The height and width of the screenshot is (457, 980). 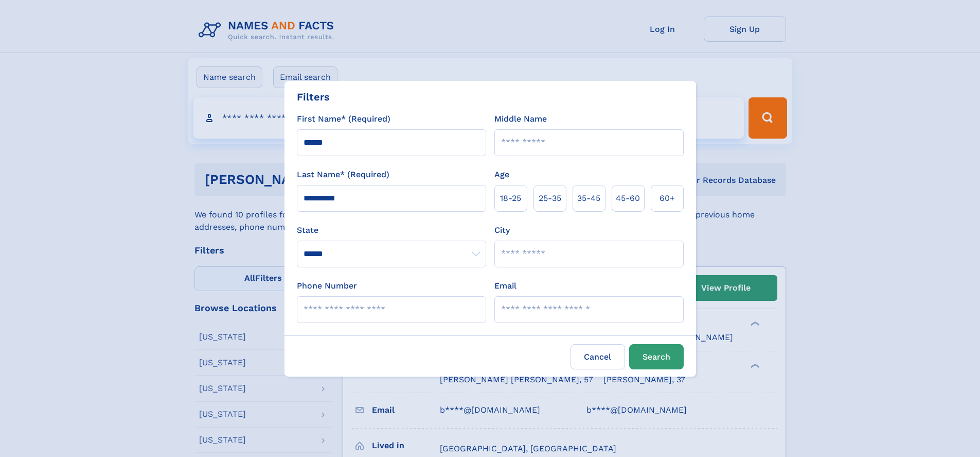 What do you see at coordinates (521, 119) in the screenshot?
I see `label: Middle Name` at bounding box center [521, 119].